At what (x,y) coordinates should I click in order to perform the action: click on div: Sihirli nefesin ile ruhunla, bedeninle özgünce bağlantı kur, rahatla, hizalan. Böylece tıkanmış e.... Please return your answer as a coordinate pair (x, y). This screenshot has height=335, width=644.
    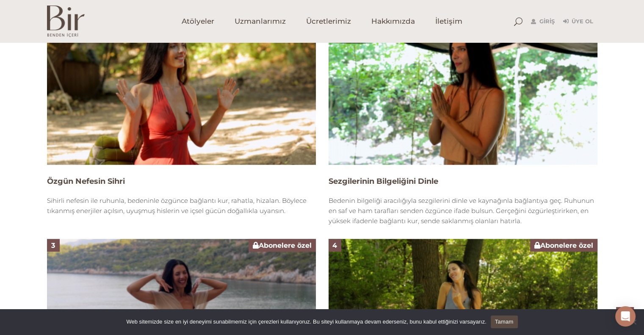
    Looking at the image, I should click on (181, 206).